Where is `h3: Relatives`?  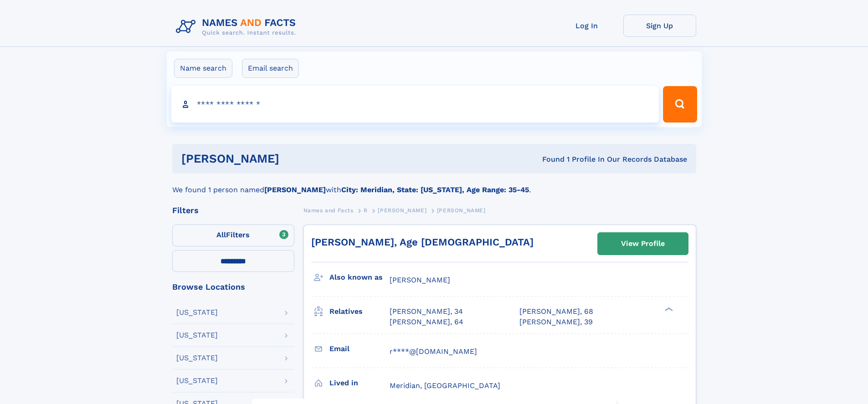
h3: Relatives is located at coordinates (360, 311).